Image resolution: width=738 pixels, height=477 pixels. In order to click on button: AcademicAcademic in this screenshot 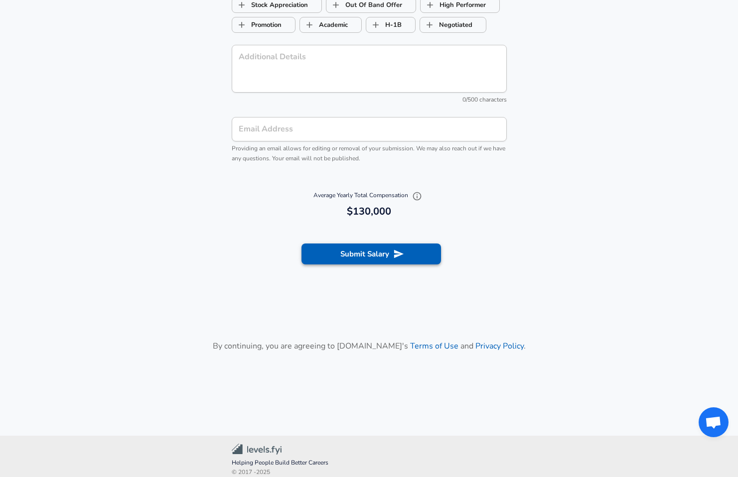, I will do `click(330, 25)`.